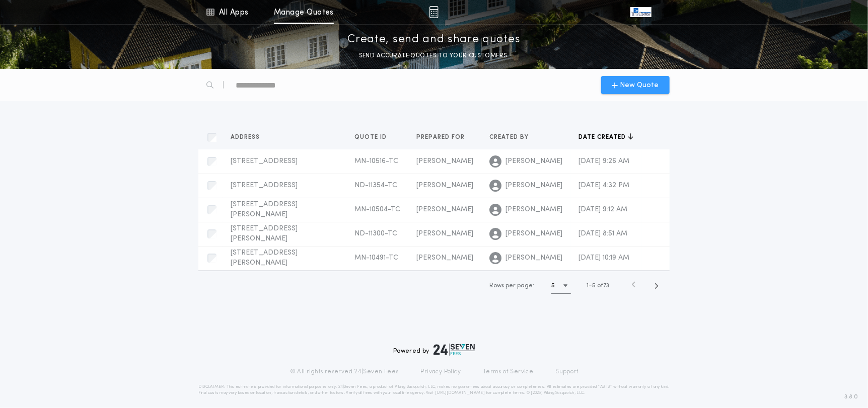  I want to click on div: Powered by, so click(434, 350).